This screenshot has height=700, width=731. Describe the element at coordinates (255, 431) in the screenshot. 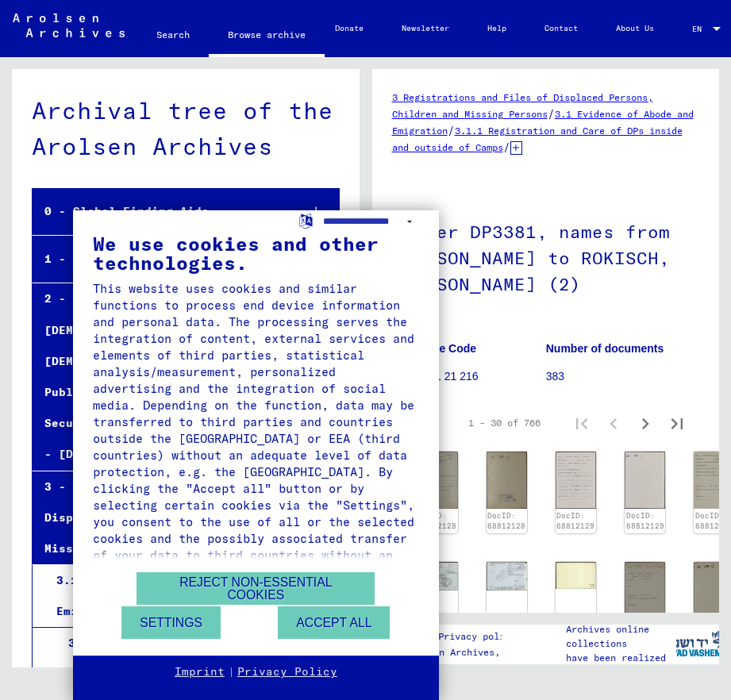

I see `div: This website uses cookies and similar functions to process end device information and personal da...` at that location.